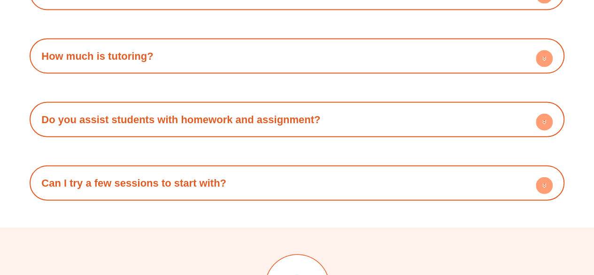 The height and width of the screenshot is (275, 594). What do you see at coordinates (134, 183) in the screenshot?
I see `a: Can I try a few sessions to start with?` at bounding box center [134, 183].